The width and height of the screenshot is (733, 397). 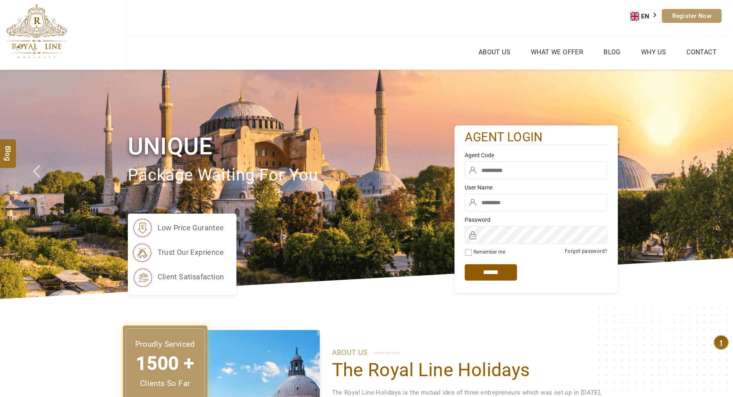 What do you see at coordinates (291, 175) in the screenshot?
I see `p: package waiting for you` at bounding box center [291, 175].